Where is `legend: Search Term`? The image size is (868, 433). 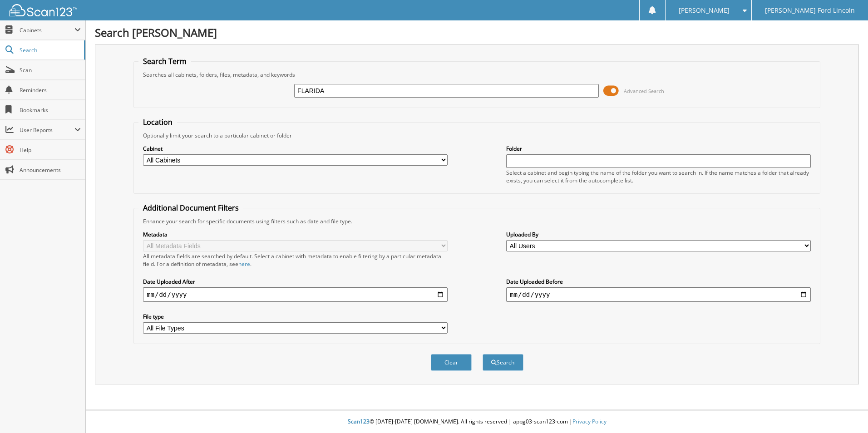
legend: Search Term is located at coordinates (165, 61).